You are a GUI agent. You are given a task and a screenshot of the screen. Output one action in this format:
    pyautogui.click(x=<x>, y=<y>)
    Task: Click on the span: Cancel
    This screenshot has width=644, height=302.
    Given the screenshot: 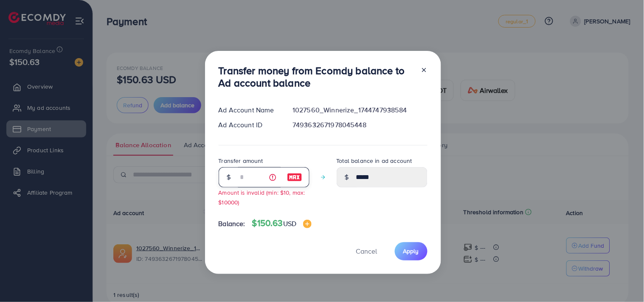 What is the action you would take?
    pyautogui.click(x=367, y=251)
    